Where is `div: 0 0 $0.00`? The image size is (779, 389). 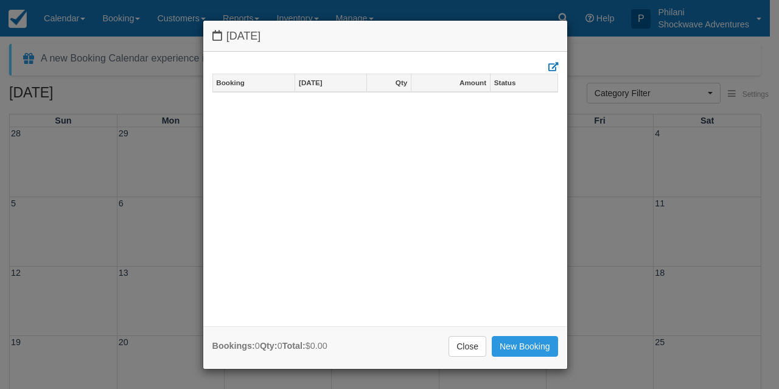 div: 0 0 $0.00 is located at coordinates (270, 346).